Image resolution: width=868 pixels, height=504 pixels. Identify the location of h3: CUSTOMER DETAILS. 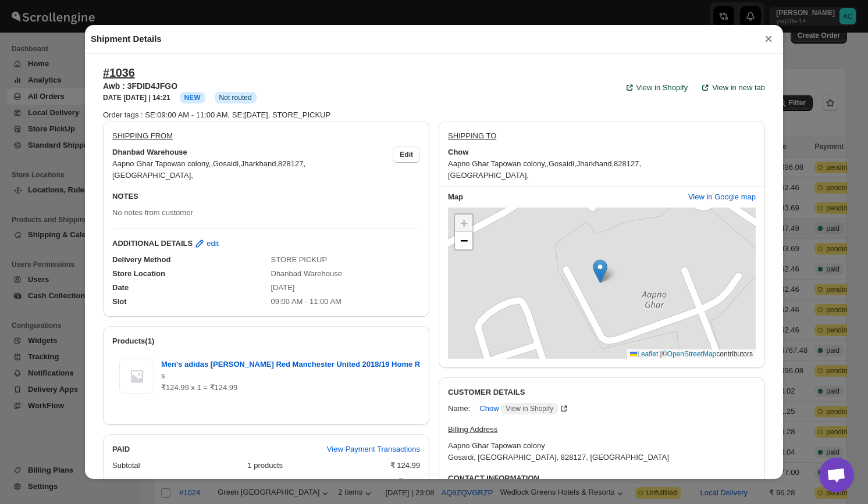
(602, 392).